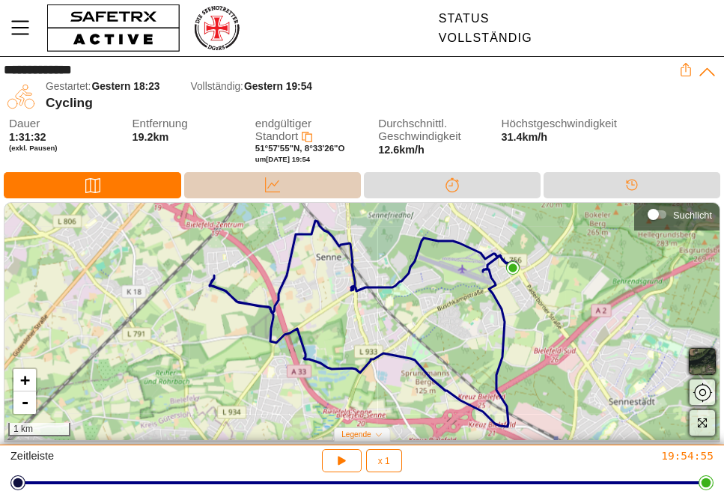 The width and height of the screenshot is (724, 497). What do you see at coordinates (426, 129) in the screenshot?
I see `span: Durchschnittl. Geschwindigkeit` at bounding box center [426, 129].